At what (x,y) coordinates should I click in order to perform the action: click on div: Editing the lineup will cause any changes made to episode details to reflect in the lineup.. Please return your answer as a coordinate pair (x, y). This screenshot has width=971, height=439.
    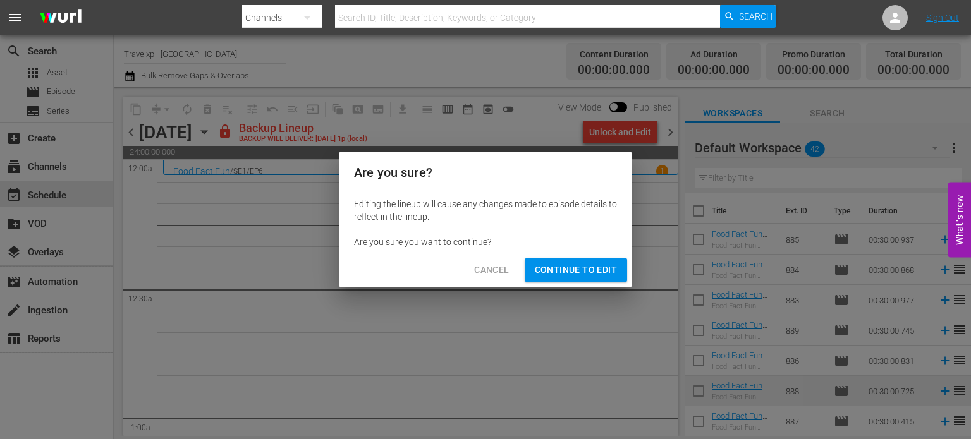
    Looking at the image, I should click on (486, 211).